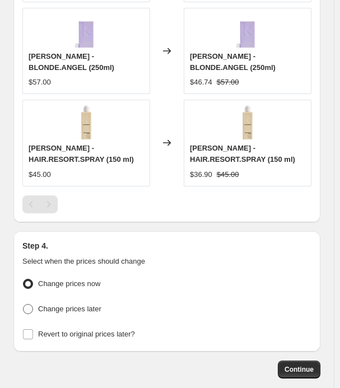  What do you see at coordinates (201, 82) in the screenshot?
I see `div: $46.74` at bounding box center [201, 82].